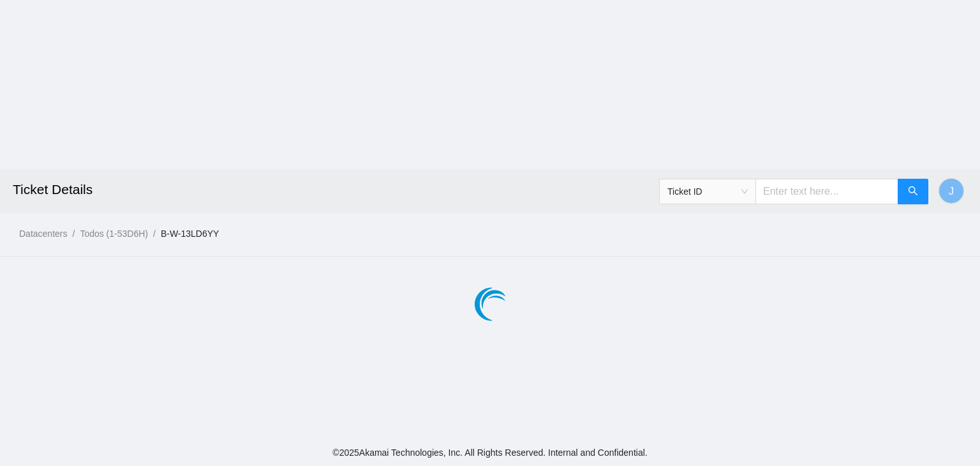 Image resolution: width=980 pixels, height=466 pixels. What do you see at coordinates (190, 234) in the screenshot?
I see `a: B-W-13LD6YY` at bounding box center [190, 234].